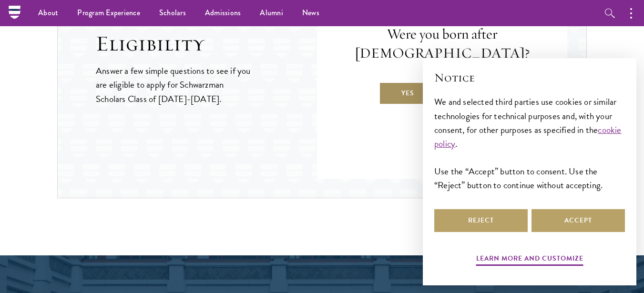  I want to click on label: Yes, so click(408, 93).